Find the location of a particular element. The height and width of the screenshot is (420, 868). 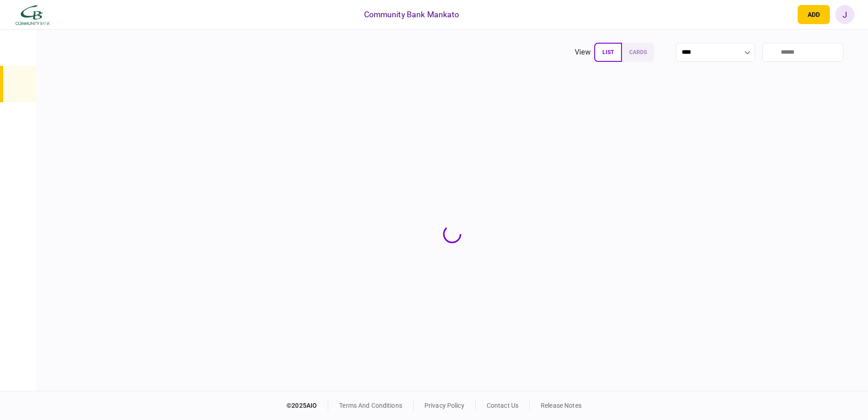

span: cards is located at coordinates (638, 52).